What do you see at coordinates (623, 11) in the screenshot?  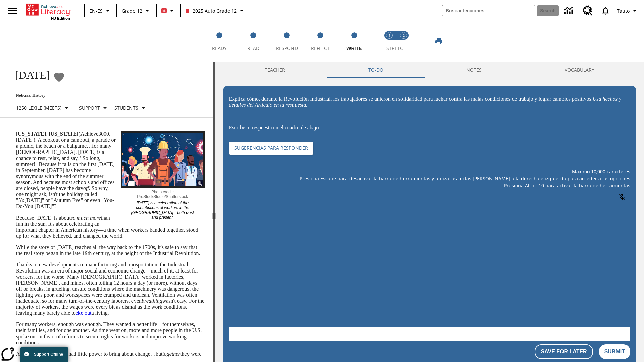 I see `span: Tauto` at bounding box center [623, 11].